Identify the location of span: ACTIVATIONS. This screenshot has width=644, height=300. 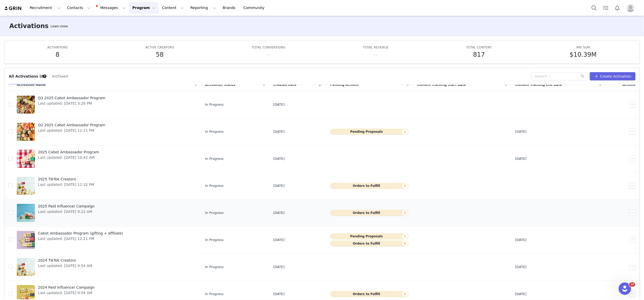
(58, 48).